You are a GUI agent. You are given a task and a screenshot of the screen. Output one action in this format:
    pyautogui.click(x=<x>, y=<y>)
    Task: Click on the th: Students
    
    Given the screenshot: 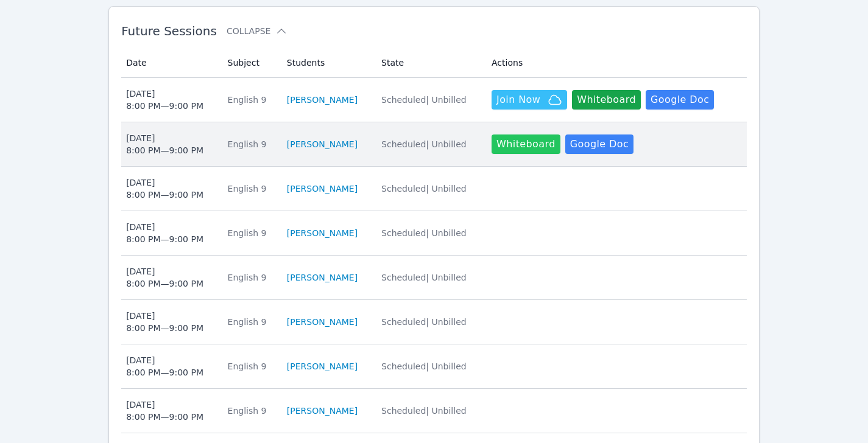 What is the action you would take?
    pyautogui.click(x=327, y=63)
    